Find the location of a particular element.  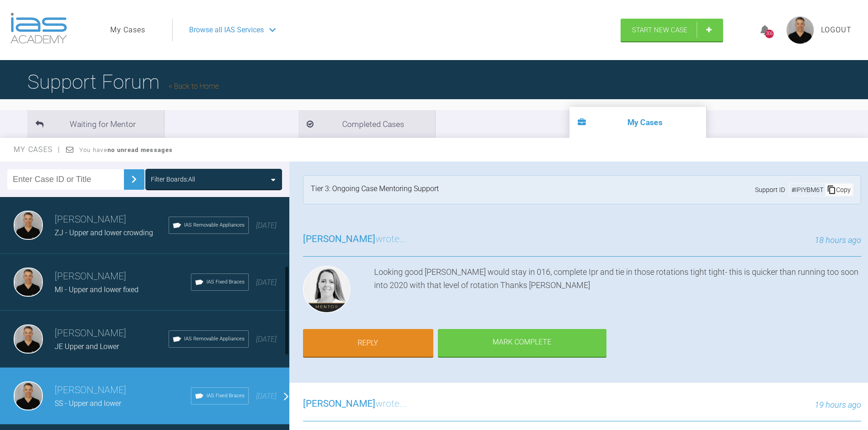

span: JE Upper and Lower is located at coordinates (87, 346).